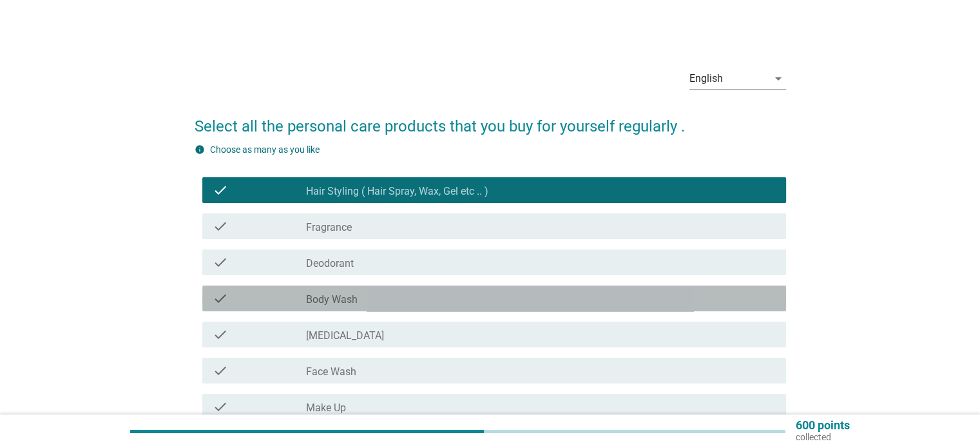 The width and height of the screenshot is (980, 448). Describe the element at coordinates (706, 79) in the screenshot. I see `div: English` at that location.